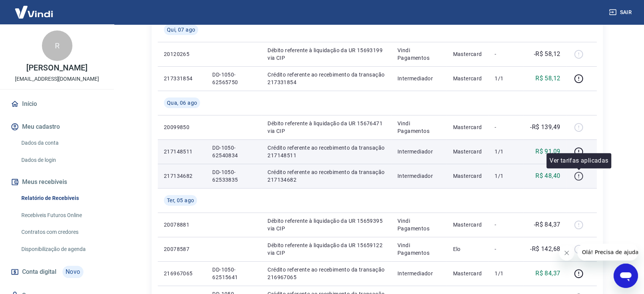  I want to click on a: Dados da conta, so click(61, 143).